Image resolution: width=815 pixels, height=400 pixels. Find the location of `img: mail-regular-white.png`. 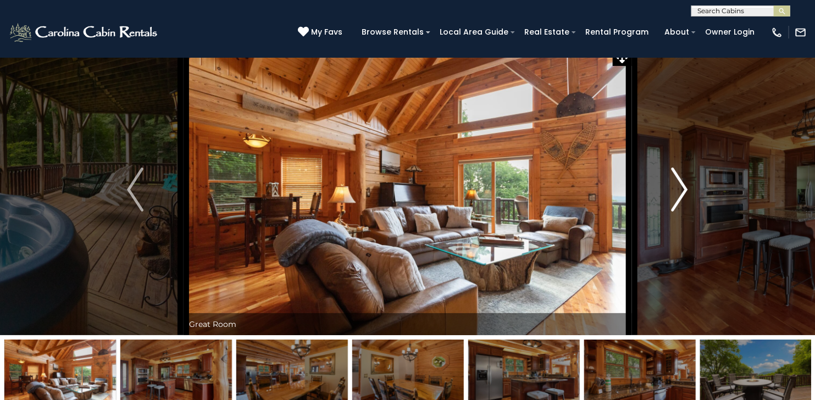

img: mail-regular-white.png is located at coordinates (801, 32).